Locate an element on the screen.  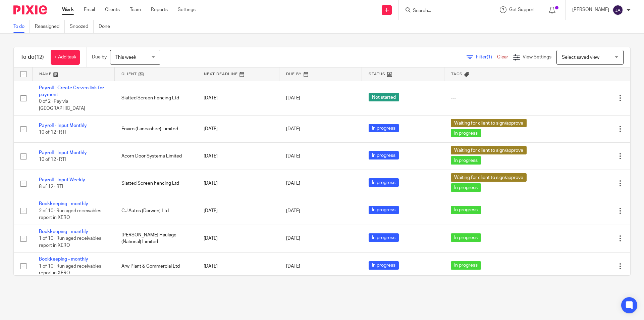
span: 2 of 10 · Run aged receivables report in XERO is located at coordinates (70, 214).